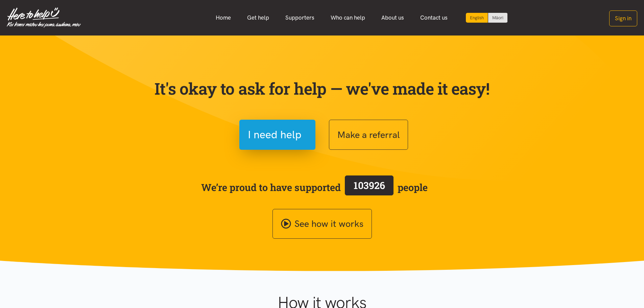  I want to click on p: It's okay to ask for help — we've made it easy!, so click(322, 89).